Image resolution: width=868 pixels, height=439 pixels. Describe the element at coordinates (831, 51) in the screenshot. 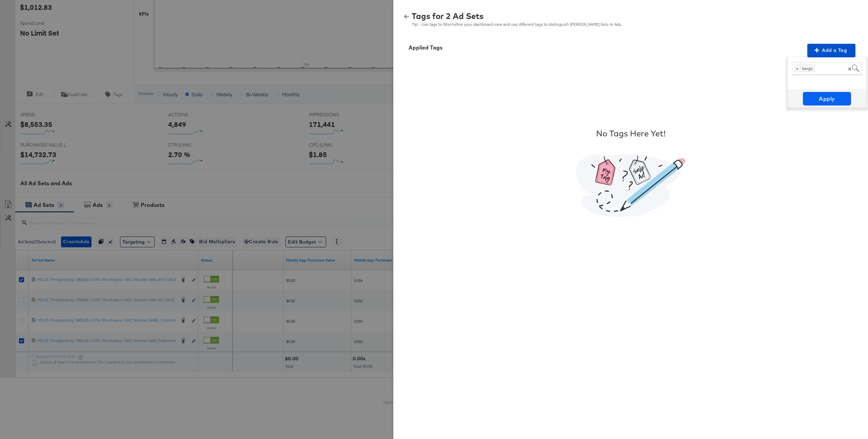

I see `button: Add a Tag` at that location.